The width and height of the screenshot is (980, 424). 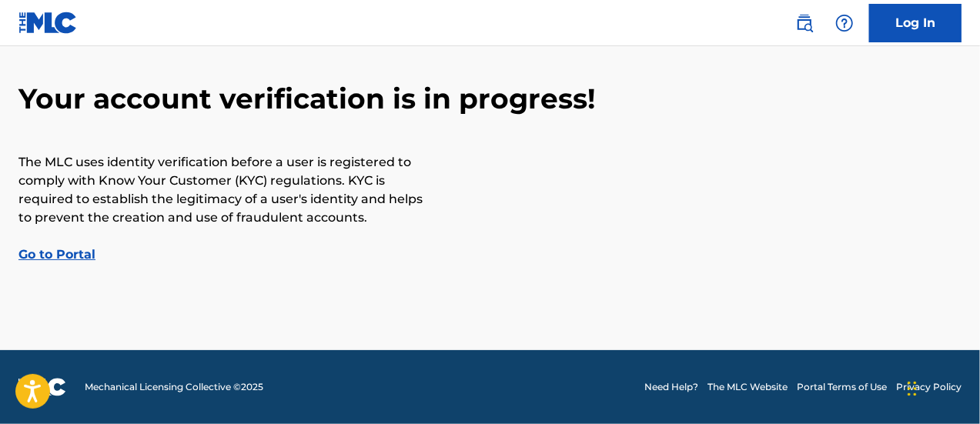 What do you see at coordinates (223, 190) in the screenshot?
I see `p: The MLC uses identity verification before a user is registered to comply with Know Your Customer ...` at bounding box center [223, 190].